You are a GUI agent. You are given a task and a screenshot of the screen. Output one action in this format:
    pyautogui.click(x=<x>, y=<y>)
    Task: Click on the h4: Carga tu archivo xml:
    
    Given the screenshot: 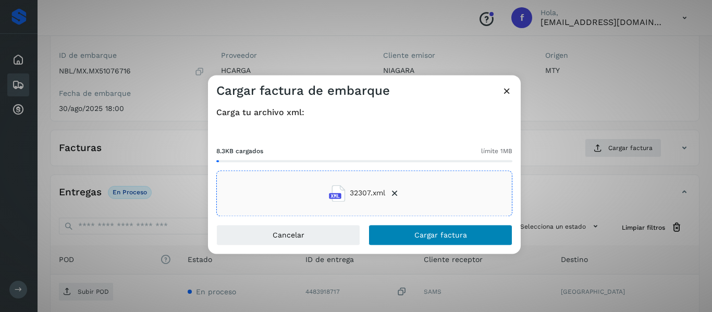 What is the action you would take?
    pyautogui.click(x=365, y=112)
    